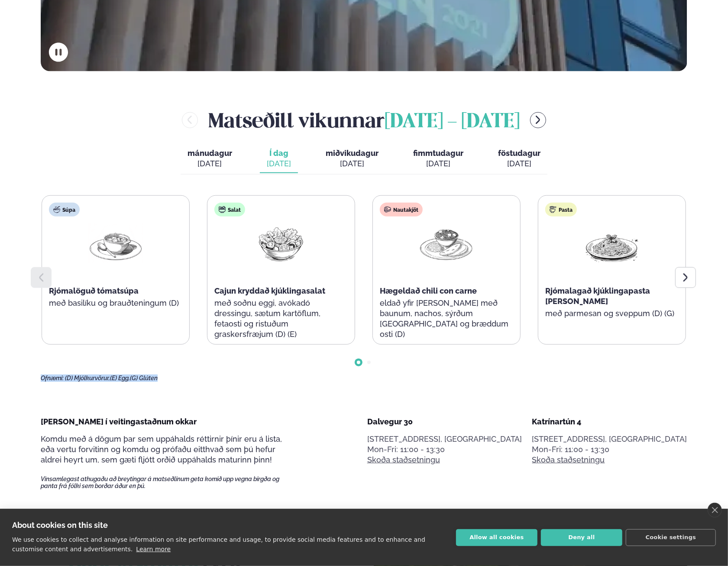 The height and width of the screenshot is (566, 728). I want to click on p: með soðnu eggi, avókadó dressingu, sætum kartöflum, fetaosti og ristuðum graskersfræjum (D) (E), so click(281, 319).